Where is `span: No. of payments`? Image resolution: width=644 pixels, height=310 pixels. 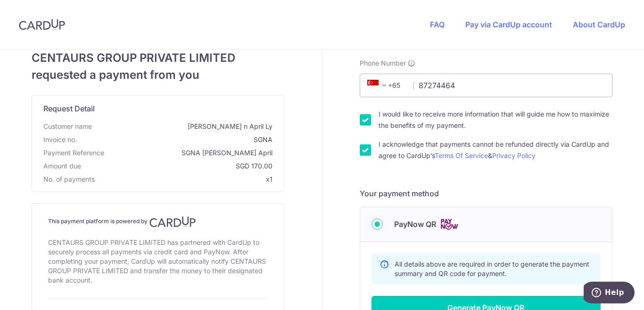 span: No. of payments is located at coordinates (69, 180).